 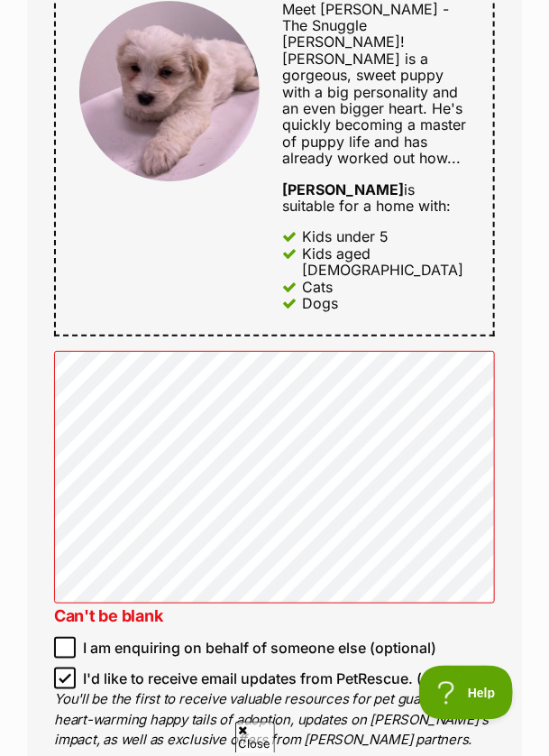 What do you see at coordinates (259, 648) in the screenshot?
I see `span: I am enquiring on behalf of someone else (optional)` at bounding box center [259, 648].